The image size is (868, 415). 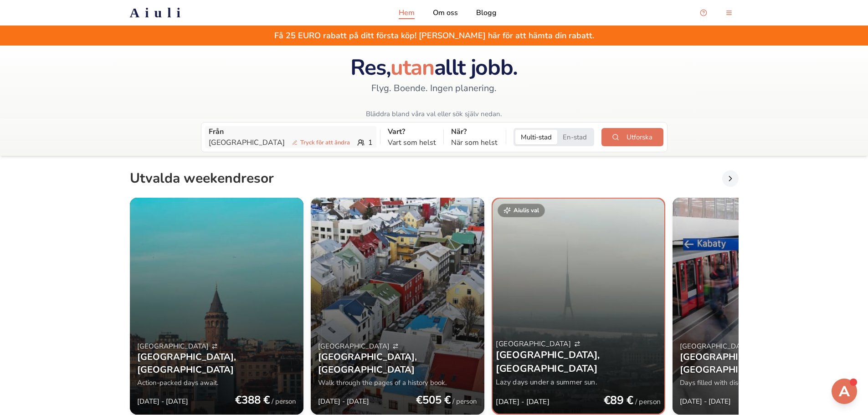 What do you see at coordinates (475, 131) in the screenshot?
I see `p: När?` at bounding box center [475, 131].